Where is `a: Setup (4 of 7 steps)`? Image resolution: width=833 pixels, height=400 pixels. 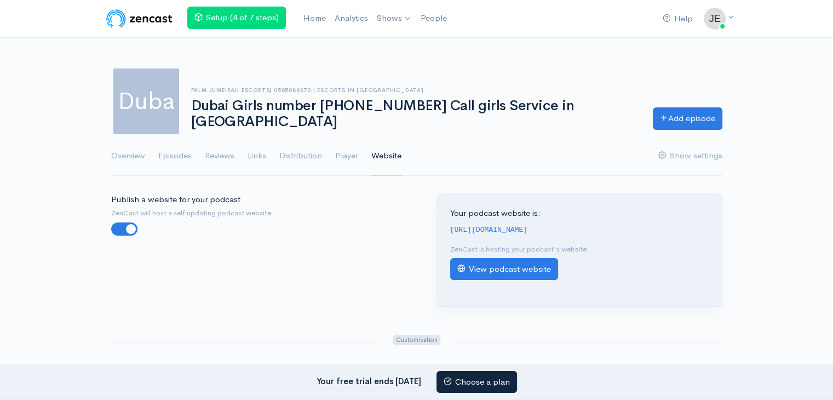 a: Setup (4 of 7 steps) is located at coordinates (237, 18).